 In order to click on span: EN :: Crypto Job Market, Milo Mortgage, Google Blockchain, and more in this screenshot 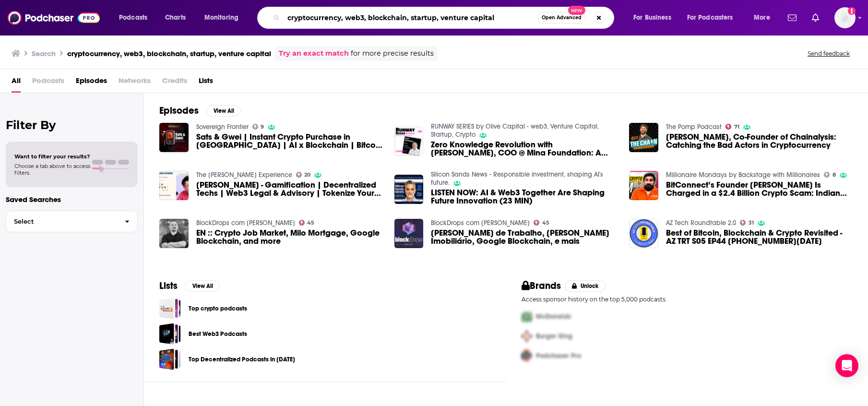, I will do `click(290, 237)`.